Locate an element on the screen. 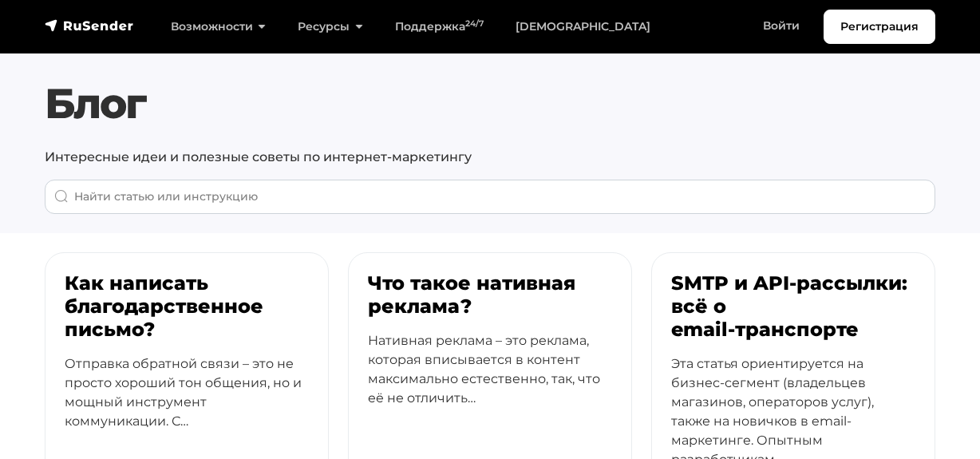 The width and height of the screenshot is (980, 459). p: Интересные идеи и полезные советы по интернет-маркетингу is located at coordinates (490, 158).